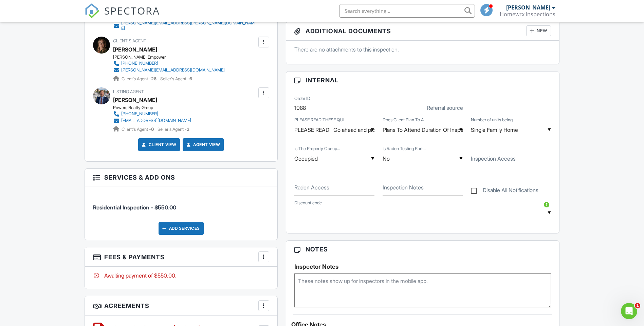 Image resolution: width=644 pixels, height=326 pixels. Describe the element at coordinates (404, 149) in the screenshot. I see `label: Is Radon Testing Part Of Your Agreement With The Seller?` at that location.